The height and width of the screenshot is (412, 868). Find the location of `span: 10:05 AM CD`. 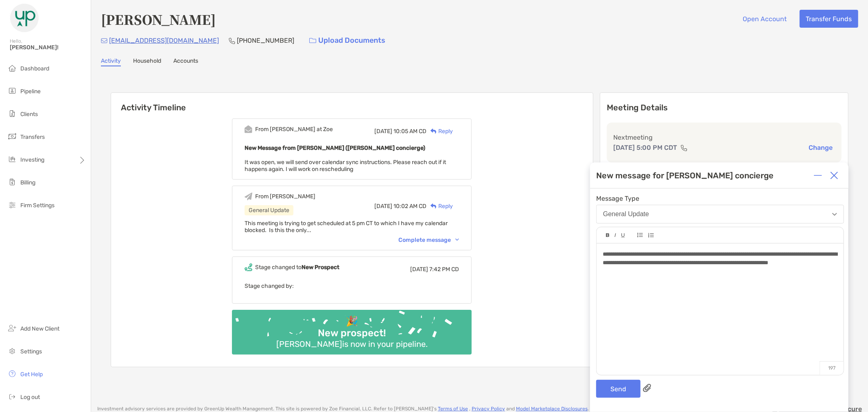

span: 10:05 AM CD is located at coordinates (410, 131).